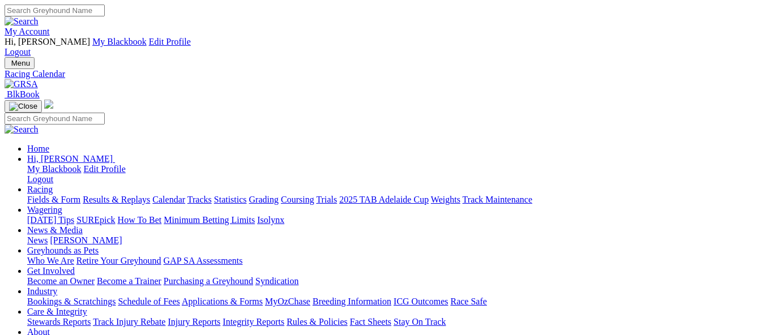 Image resolution: width=765 pixels, height=335 pixels. Describe the element at coordinates (208, 281) in the screenshot. I see `a: Purchasing a Greyhound` at that location.